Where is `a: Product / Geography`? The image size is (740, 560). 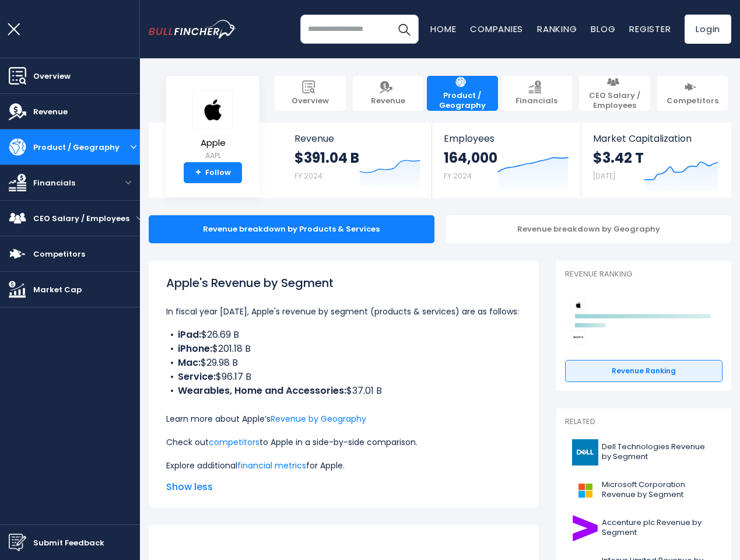 a: Product / Geography is located at coordinates (462, 93).